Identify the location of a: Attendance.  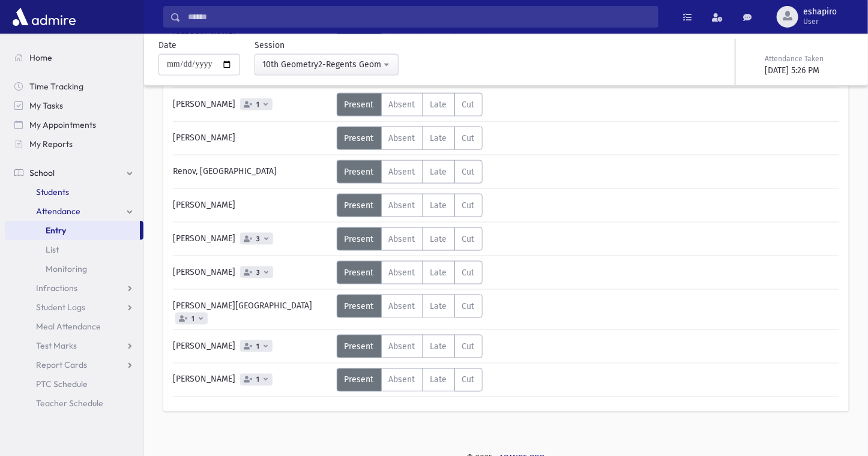
(74, 211).